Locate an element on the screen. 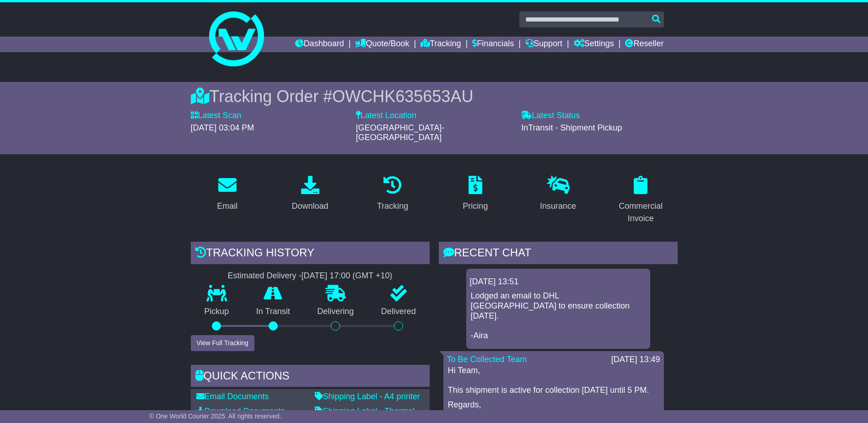 This screenshot has height=423, width=868. div: Download is located at coordinates (310, 206).